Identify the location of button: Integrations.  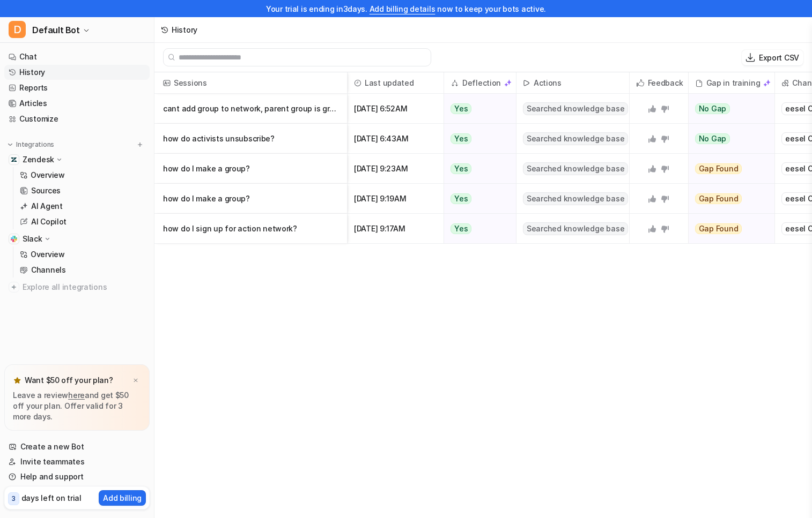
(30, 145).